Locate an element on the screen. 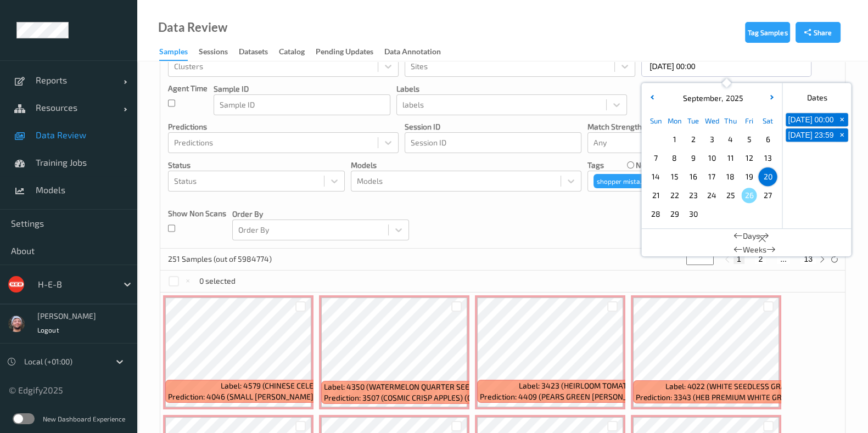 The height and width of the screenshot is (433, 868). div: Pending Updates is located at coordinates (344, 53).